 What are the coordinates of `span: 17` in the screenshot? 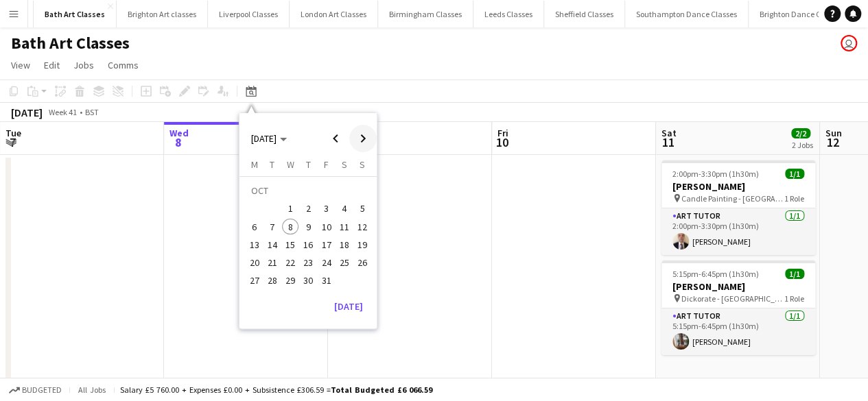 It's located at (327, 245).